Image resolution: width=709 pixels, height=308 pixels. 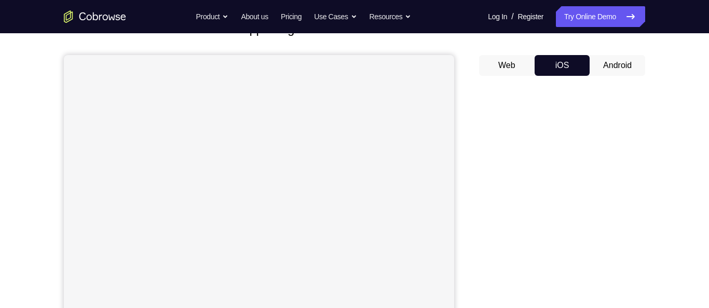 I want to click on button: Use Cases, so click(x=335, y=17).